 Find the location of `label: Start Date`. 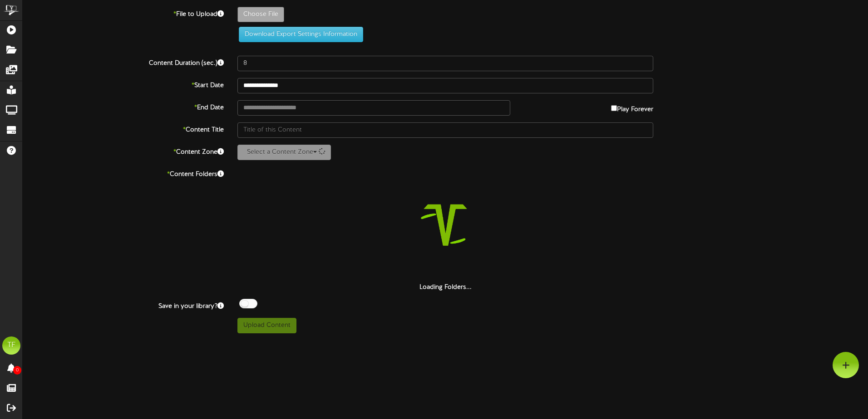

label: Start Date is located at coordinates (123, 84).